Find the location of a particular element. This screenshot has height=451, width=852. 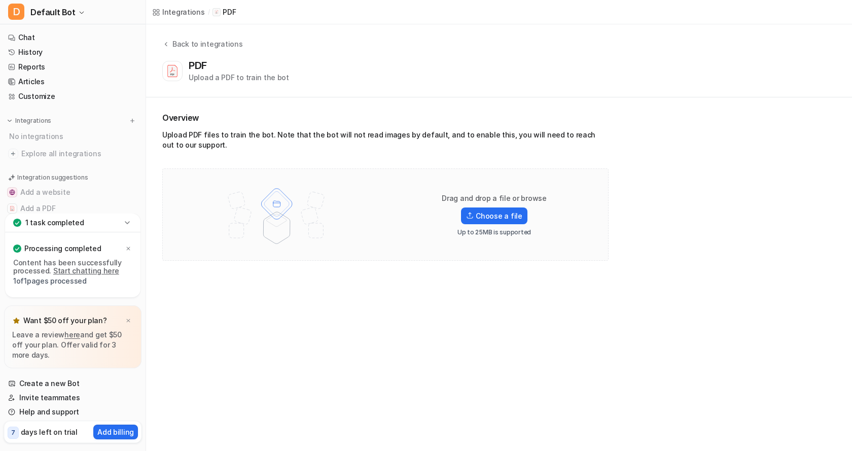

a: Integrations is located at coordinates (178, 12).